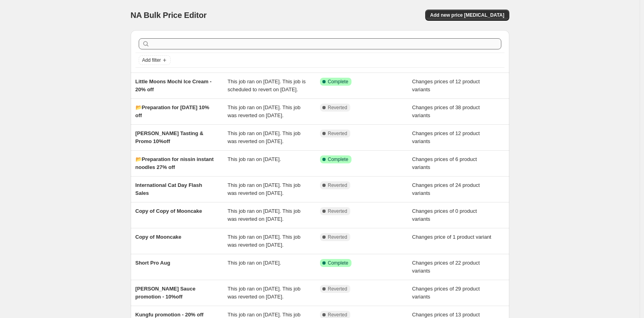  I want to click on span: NA Bulk Price Editor, so click(169, 15).